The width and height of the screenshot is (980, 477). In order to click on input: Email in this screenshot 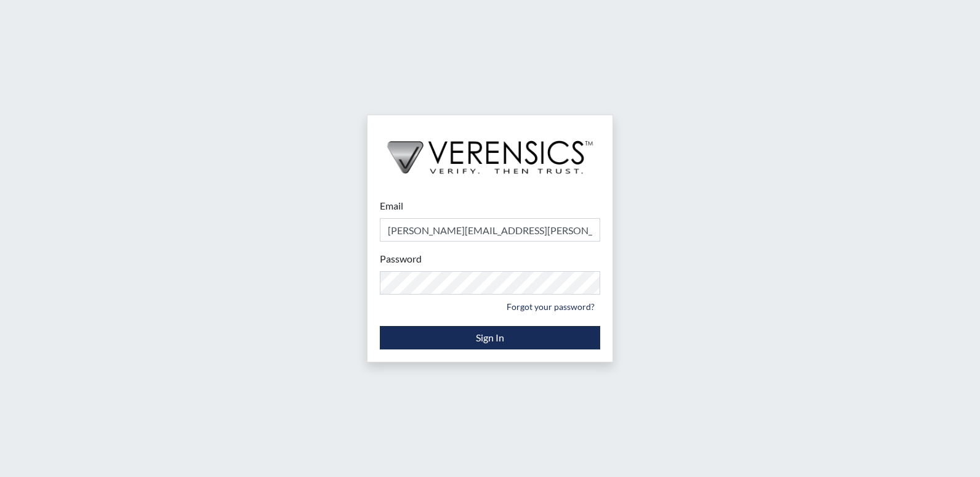, I will do `click(490, 230)`.